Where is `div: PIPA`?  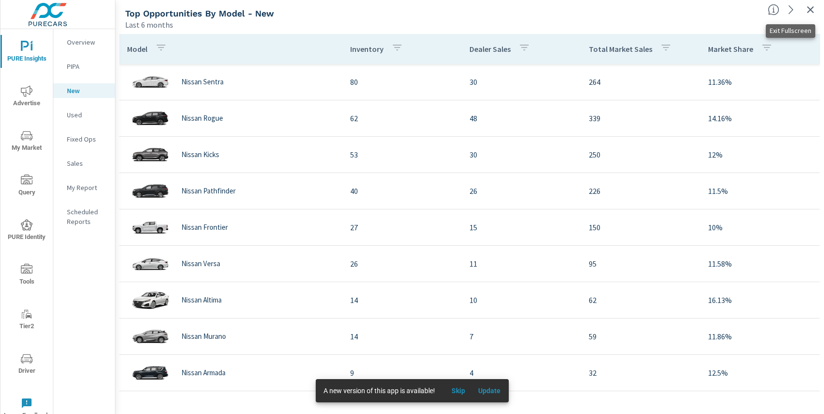
div: PIPA is located at coordinates (84, 66).